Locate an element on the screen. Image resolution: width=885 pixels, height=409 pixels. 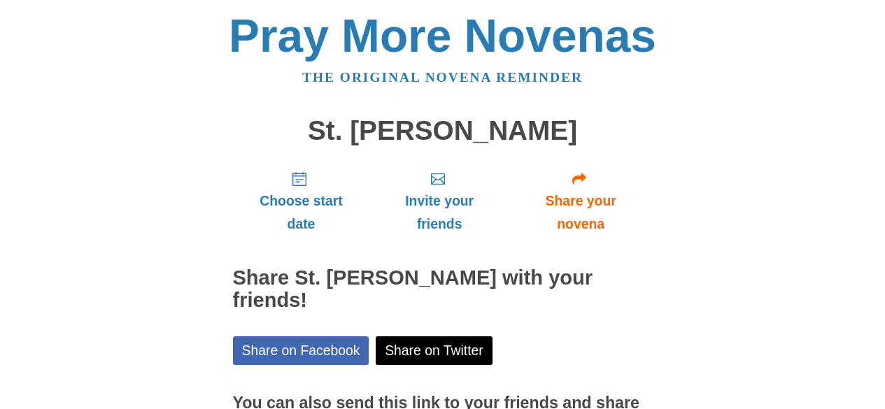
a: Pray More Novenas is located at coordinates (442, 36).